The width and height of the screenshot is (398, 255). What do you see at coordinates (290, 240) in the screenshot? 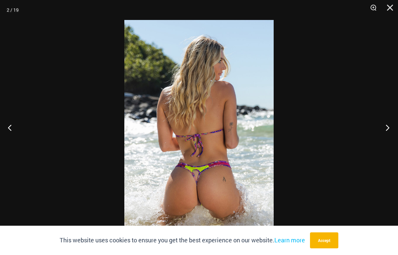
I see `a: Learn more` at bounding box center [290, 240].